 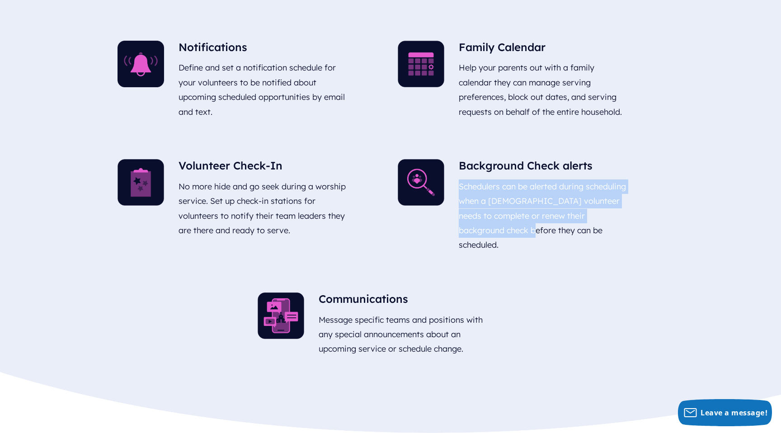 What do you see at coordinates (262, 209) in the screenshot?
I see `p: No more hide and go seek during a worship service. Set up check-in stations for volunteers to not...` at bounding box center [262, 209].